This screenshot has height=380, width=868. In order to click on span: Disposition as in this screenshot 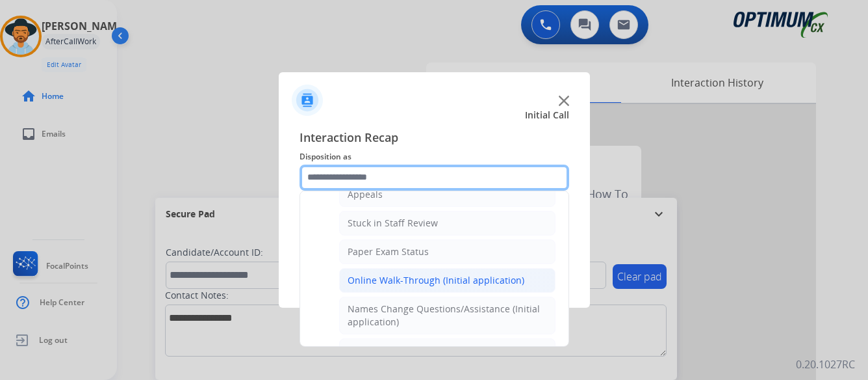, I will do `click(434, 156)`.